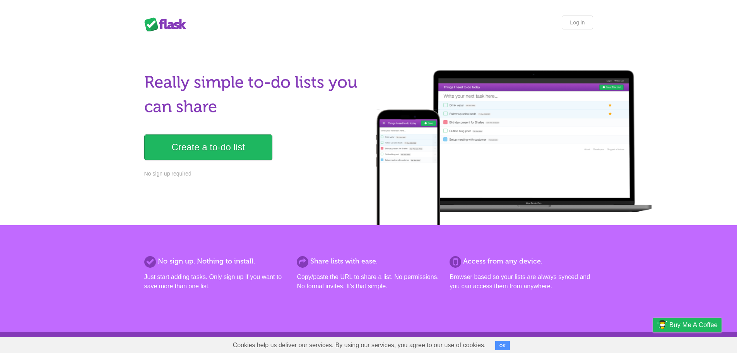 The width and height of the screenshot is (737, 353). I want to click on p: No sign up required, so click(254, 173).